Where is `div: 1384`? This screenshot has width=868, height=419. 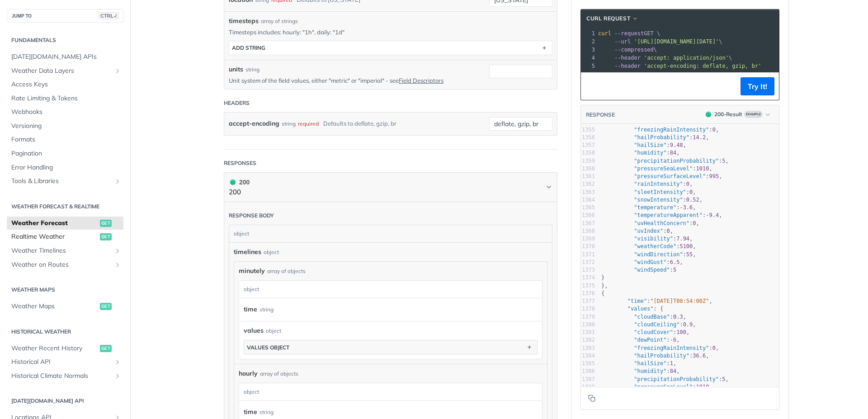
div: 1384 is located at coordinates (587, 356).